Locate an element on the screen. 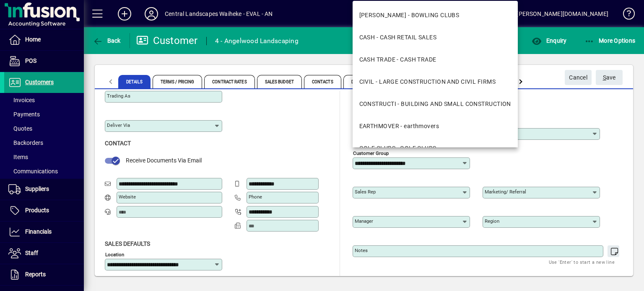 Image resolution: width=644 pixels, height=291 pixels. span: Delivery Addresses is located at coordinates (373, 81).